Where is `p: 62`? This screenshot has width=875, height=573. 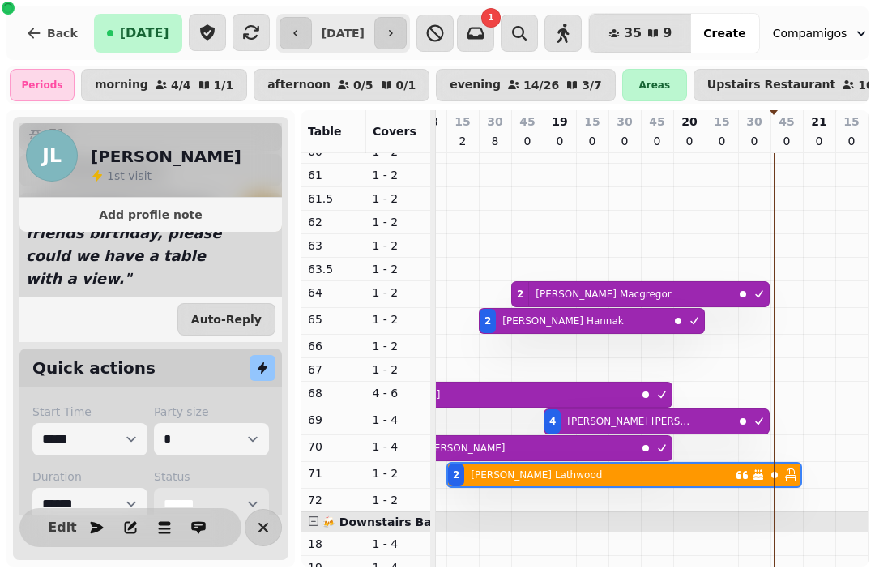 p: 62 is located at coordinates (334, 222).